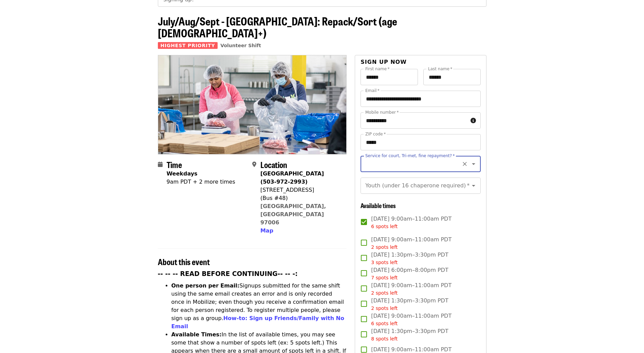 The image size is (644, 353). I want to click on input: Email, so click(420, 99).